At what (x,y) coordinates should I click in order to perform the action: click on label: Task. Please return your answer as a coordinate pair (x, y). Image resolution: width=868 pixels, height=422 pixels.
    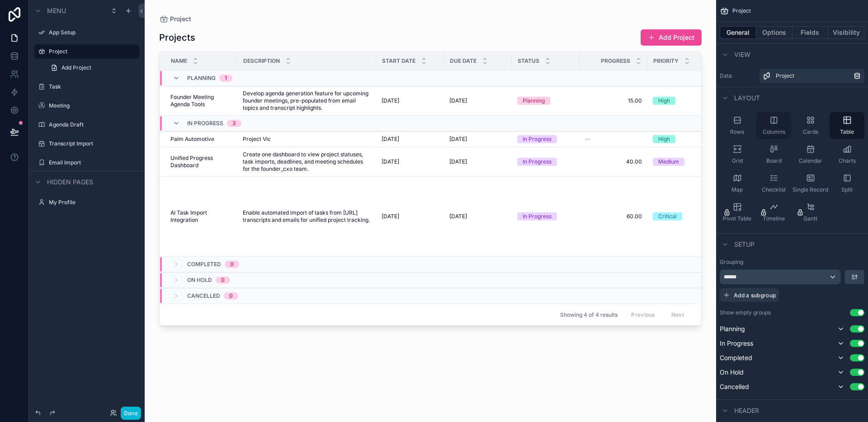
    Looking at the image, I should click on (93, 87).